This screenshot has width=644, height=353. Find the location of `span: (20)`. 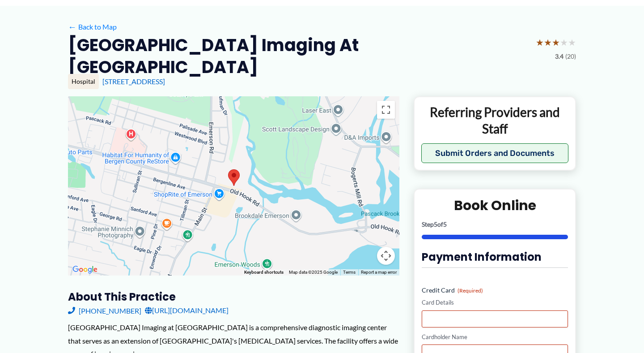

span: (20) is located at coordinates (570, 56).